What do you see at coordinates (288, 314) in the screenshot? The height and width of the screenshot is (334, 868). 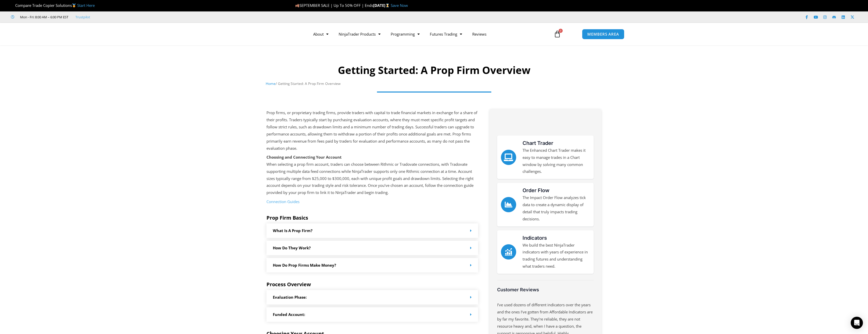 I see `a: Funded Account:` at bounding box center [288, 314].